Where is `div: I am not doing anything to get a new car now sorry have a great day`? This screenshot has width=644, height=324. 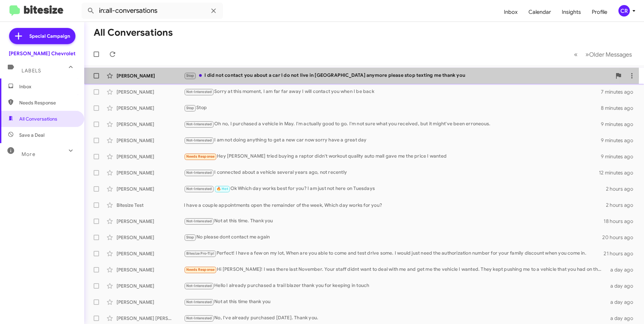 div: I am not doing anything to get a new car now sorry have a great day is located at coordinates (392, 140).